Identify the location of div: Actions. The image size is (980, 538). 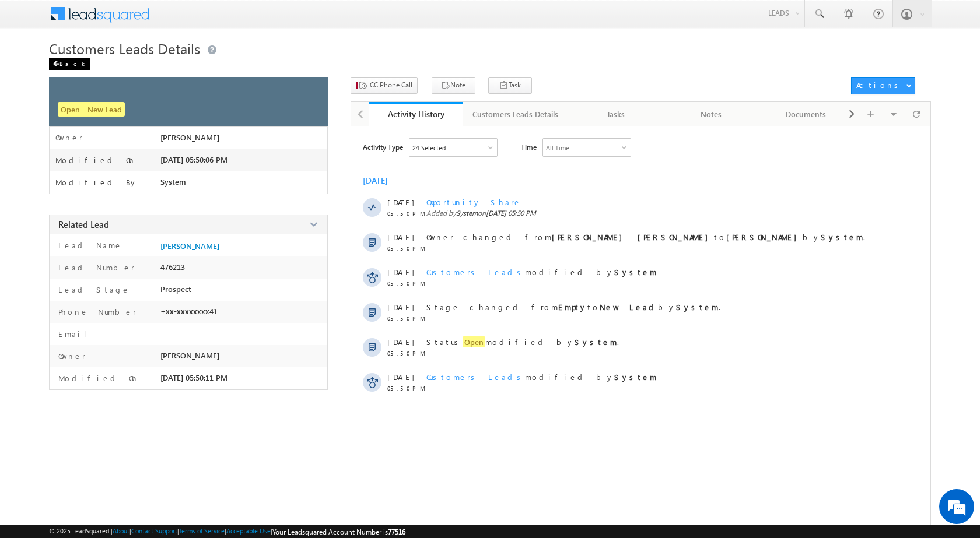
(879, 85).